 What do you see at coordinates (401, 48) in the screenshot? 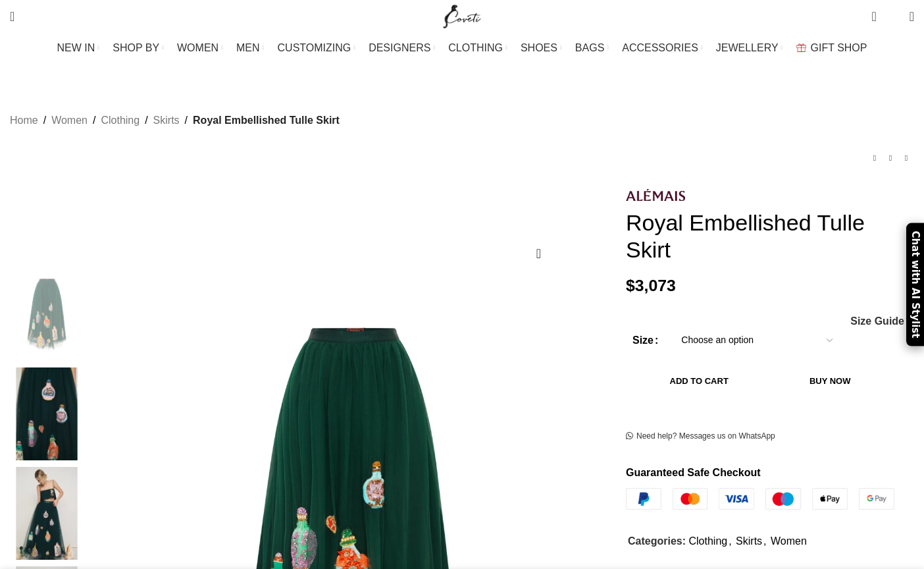
I see `a: DESIGNERS` at bounding box center [401, 48].